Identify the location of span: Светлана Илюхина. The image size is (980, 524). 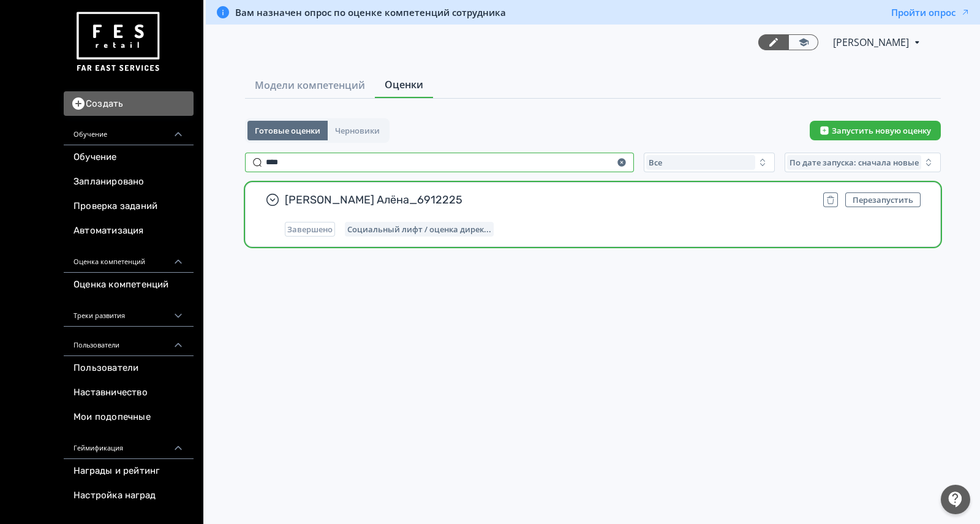
(872, 42).